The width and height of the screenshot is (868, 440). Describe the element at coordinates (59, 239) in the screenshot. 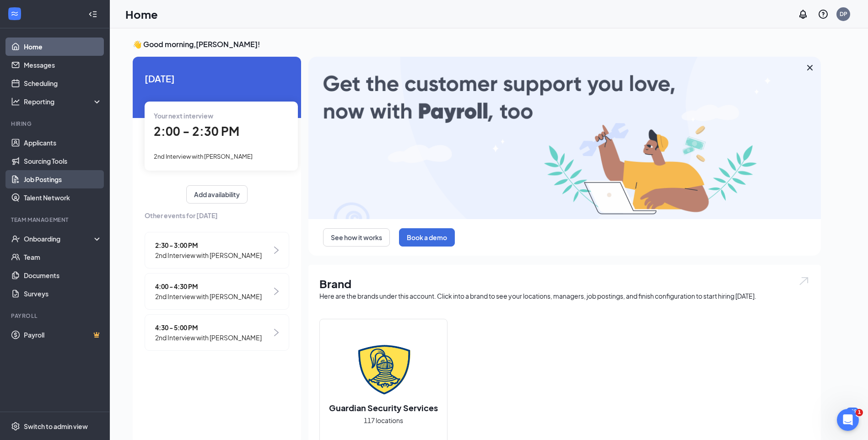

I see `div: Onboarding` at that location.